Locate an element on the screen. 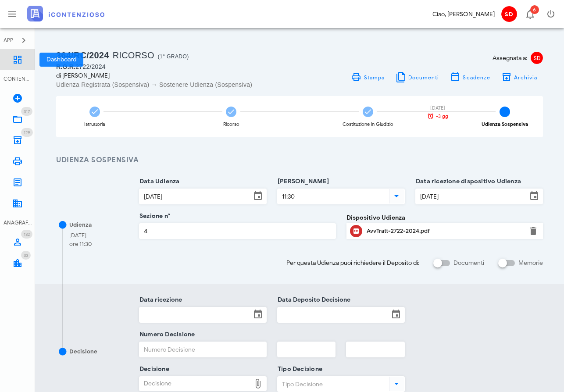 The width and height of the screenshot is (564, 392). span: Stampa is located at coordinates (374, 77).